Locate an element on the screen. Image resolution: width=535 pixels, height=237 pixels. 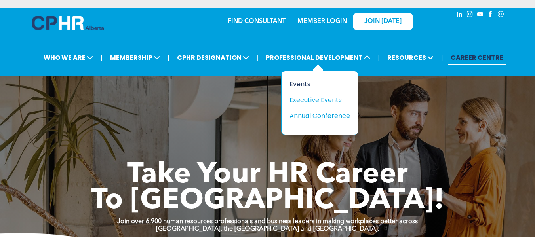
a: linkedin is located at coordinates (460, 15).